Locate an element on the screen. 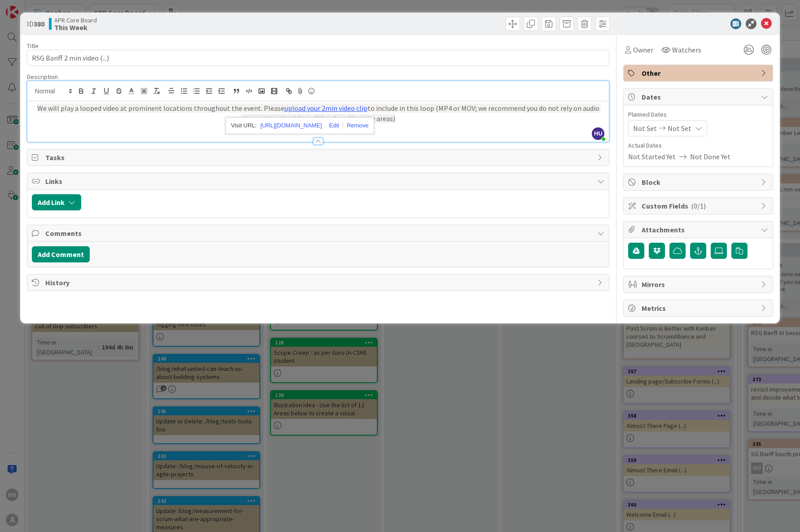  span: Watchers is located at coordinates (686, 50).